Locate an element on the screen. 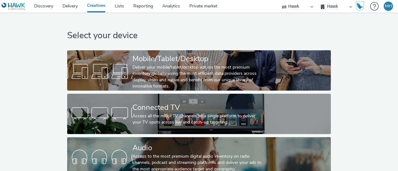 This screenshot has height=171, width=398. div: Mobile/Tablet/Desktop is located at coordinates (198, 59).